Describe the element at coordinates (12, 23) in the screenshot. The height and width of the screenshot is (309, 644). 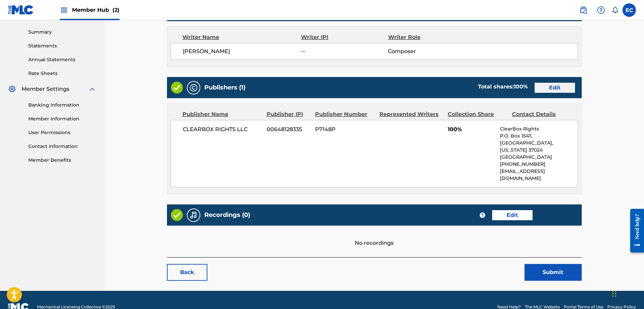
I see `div: Need help?` at that location.